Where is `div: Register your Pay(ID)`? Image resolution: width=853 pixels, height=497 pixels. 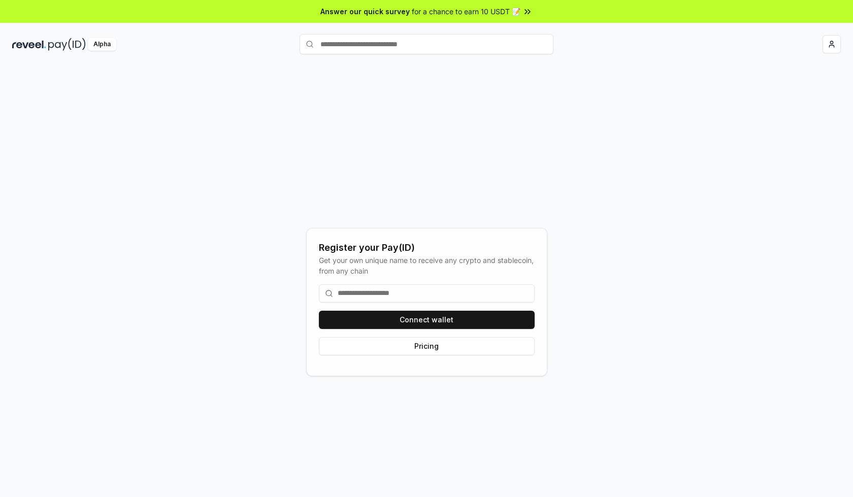 div: Register your Pay(ID) is located at coordinates (427, 248).